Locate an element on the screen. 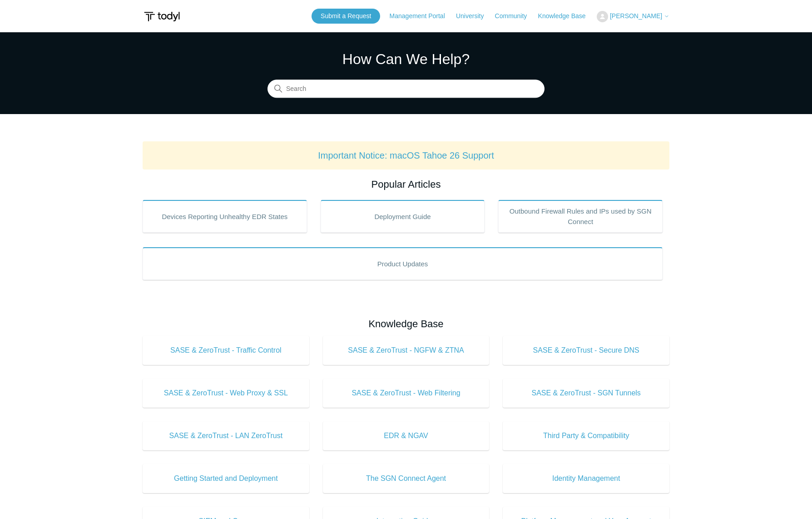 This screenshot has height=519, width=812. a: Deployment Guide is located at coordinates (403, 217).